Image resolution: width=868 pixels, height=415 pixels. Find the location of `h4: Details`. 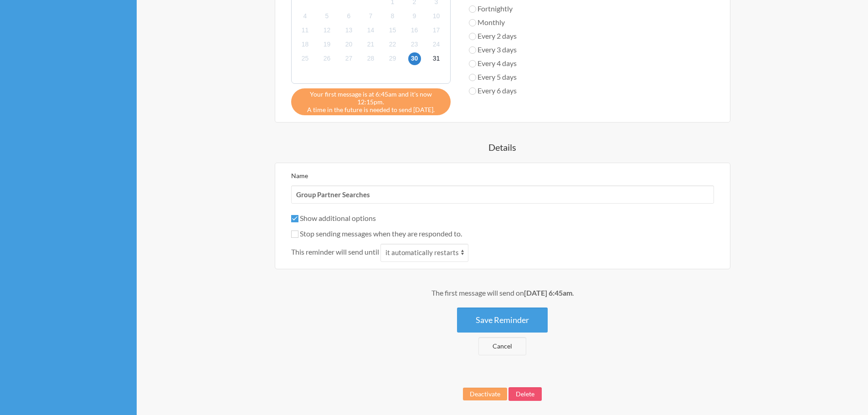

h4: Details is located at coordinates (502, 147).